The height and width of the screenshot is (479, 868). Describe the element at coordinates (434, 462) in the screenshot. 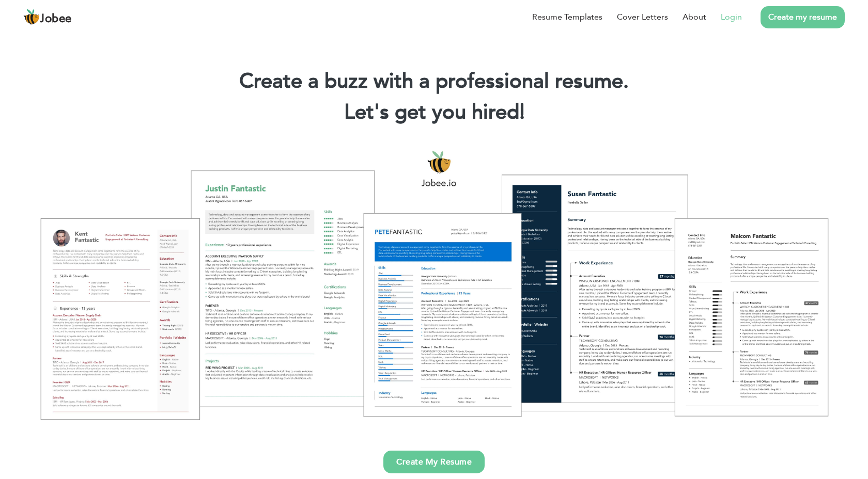

I see `a: Create My Resume` at that location.